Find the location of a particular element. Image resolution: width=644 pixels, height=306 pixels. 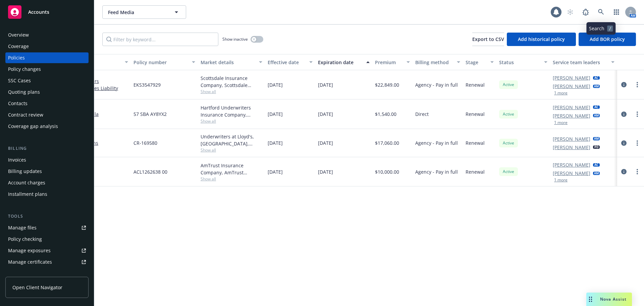

div: Manage exposures is located at coordinates (30, 251).